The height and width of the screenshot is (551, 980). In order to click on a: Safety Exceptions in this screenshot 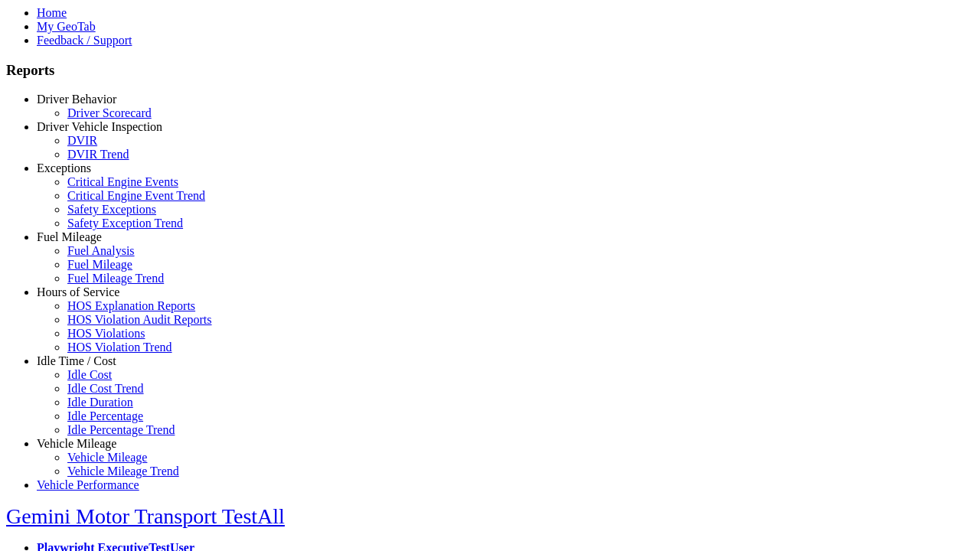, I will do `click(112, 209)`.